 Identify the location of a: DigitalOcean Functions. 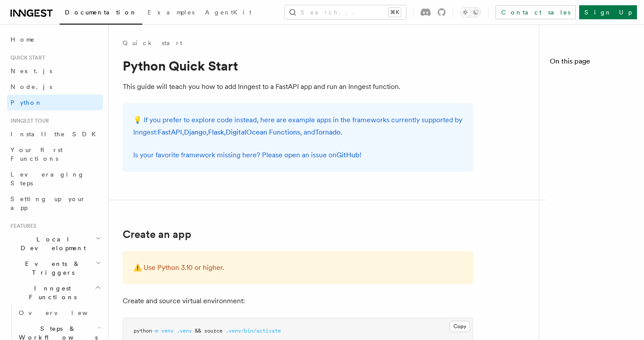
(263, 132).